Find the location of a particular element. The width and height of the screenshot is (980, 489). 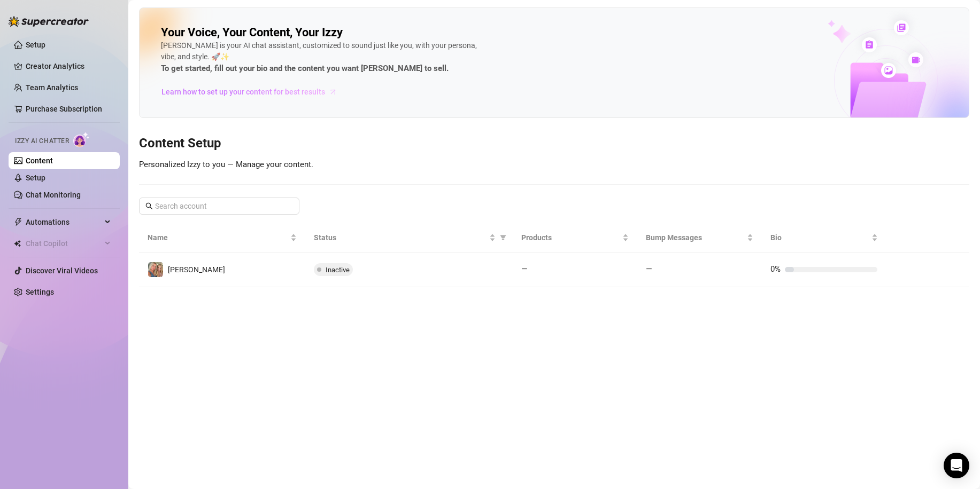

span: Inactive is located at coordinates (338, 270).